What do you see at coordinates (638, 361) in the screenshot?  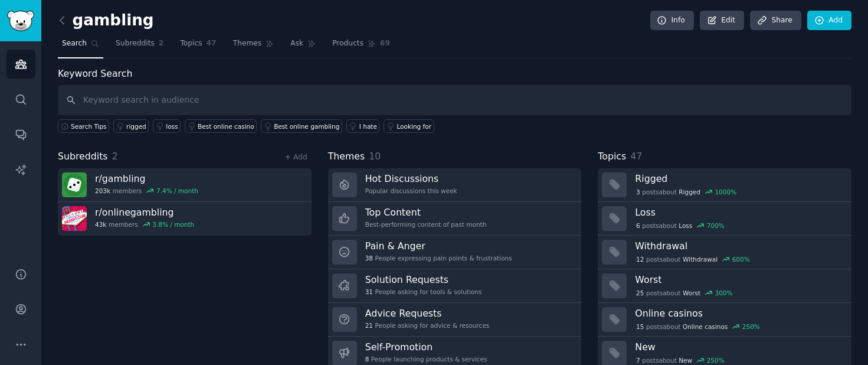 I see `span: 7` at bounding box center [638, 361].